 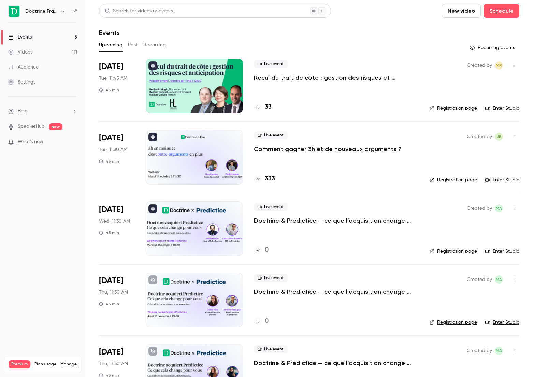 What do you see at coordinates (499, 66) in the screenshot?
I see `span: MR` at bounding box center [499, 66].